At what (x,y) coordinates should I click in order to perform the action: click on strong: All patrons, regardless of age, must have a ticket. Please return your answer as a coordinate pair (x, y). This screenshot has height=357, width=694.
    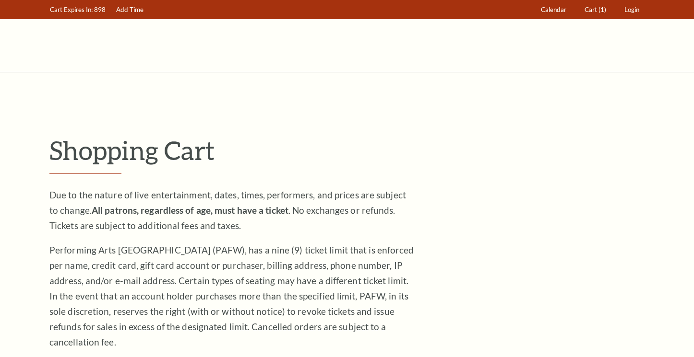
    Looking at the image, I should click on (190, 210).